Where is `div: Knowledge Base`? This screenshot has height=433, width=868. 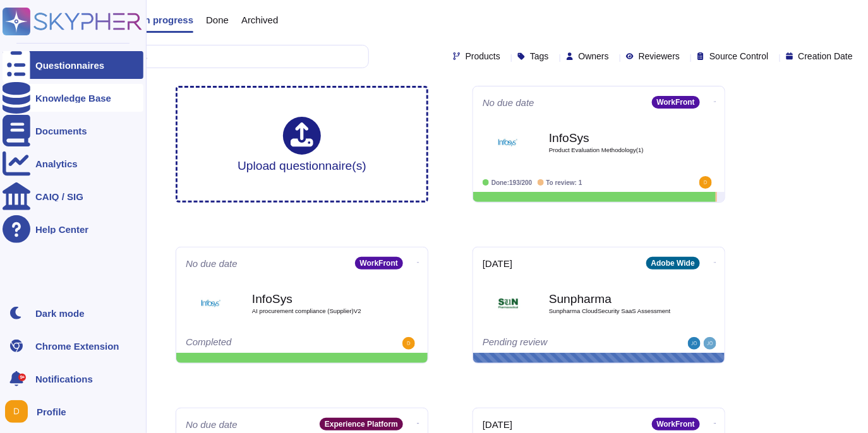
div: Knowledge Base is located at coordinates (73, 98).